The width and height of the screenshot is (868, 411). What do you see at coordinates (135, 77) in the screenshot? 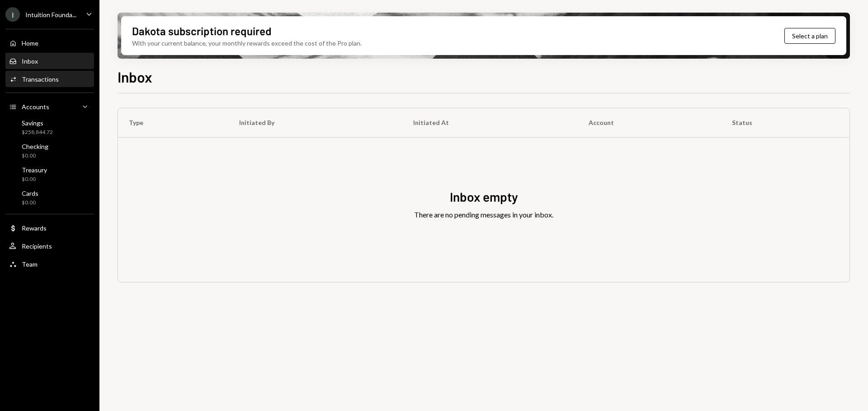
I see `h1: Inbox` at bounding box center [135, 77].